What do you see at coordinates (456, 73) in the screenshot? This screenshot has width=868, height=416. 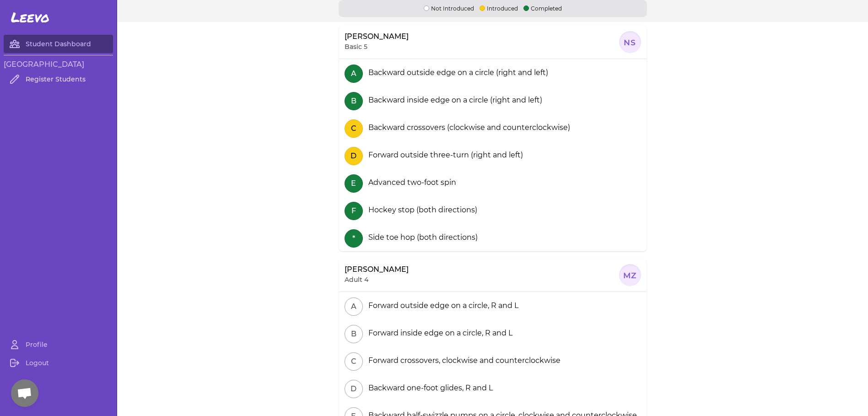 I see `div: Backward outside edge on a circle (right and left)` at bounding box center [456, 73].